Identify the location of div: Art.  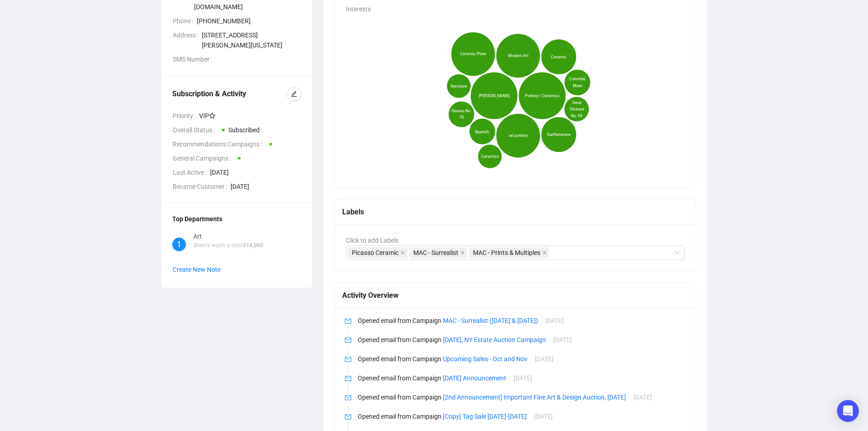
(228, 236).